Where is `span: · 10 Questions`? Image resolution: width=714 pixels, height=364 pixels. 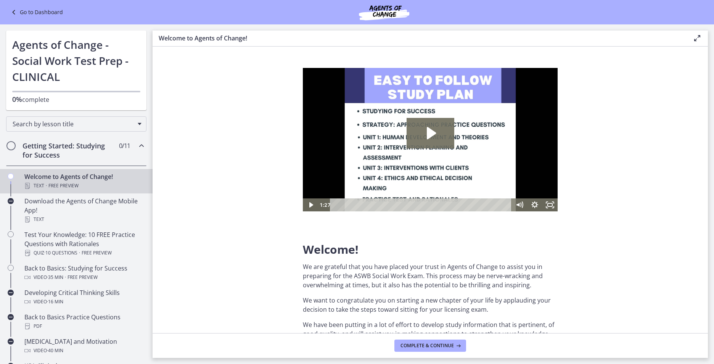 span: · 10 Questions is located at coordinates (61, 253).